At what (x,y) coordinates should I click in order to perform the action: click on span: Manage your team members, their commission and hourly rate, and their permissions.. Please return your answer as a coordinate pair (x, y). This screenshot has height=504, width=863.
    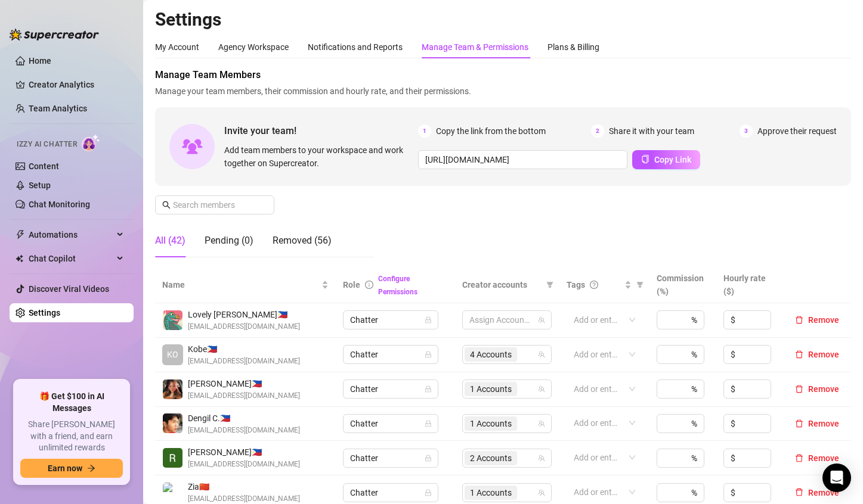
    Looking at the image, I should click on (503, 91).